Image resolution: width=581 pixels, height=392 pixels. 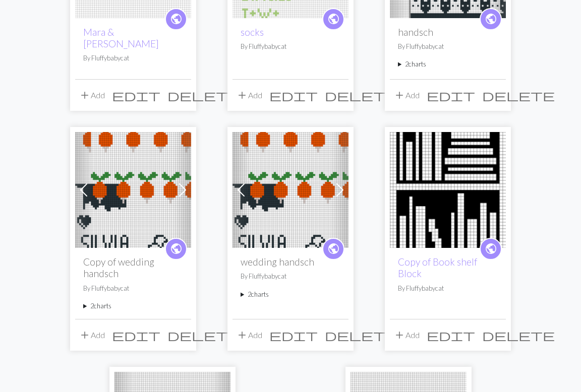 What do you see at coordinates (133, 267) in the screenshot?
I see `h2: Copy of wedding handsch` at bounding box center [133, 267].